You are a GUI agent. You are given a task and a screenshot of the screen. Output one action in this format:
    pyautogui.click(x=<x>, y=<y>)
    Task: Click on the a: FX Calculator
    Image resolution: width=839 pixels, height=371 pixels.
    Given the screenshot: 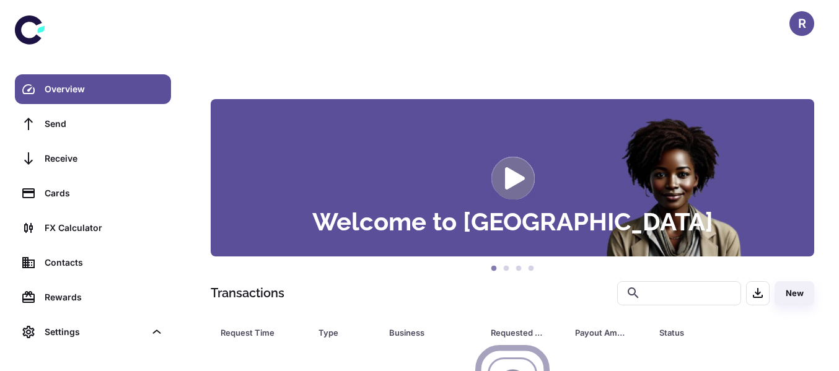 What is the action you would take?
    pyautogui.click(x=93, y=228)
    